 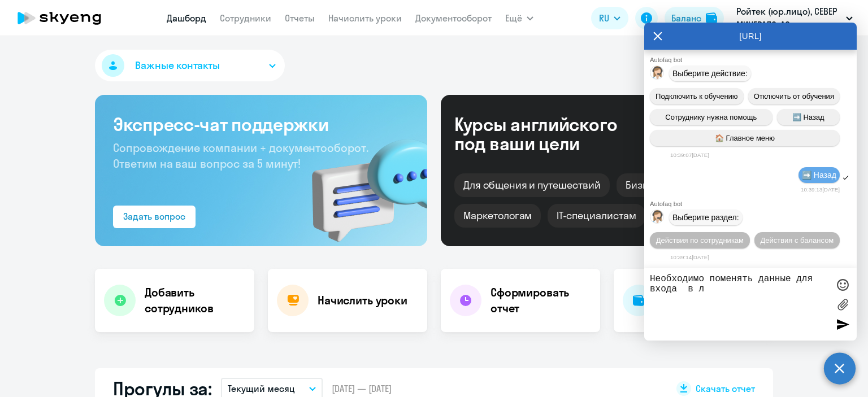 What do you see at coordinates (154, 217) in the screenshot?
I see `div: Задать вопрос` at bounding box center [154, 217].